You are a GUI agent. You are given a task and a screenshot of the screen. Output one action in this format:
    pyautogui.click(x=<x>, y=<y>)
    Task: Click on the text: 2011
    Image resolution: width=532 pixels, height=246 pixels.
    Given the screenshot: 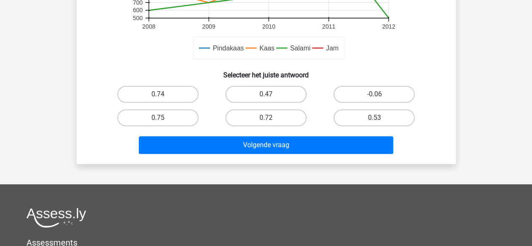 What is the action you would take?
    pyautogui.click(x=328, y=27)
    